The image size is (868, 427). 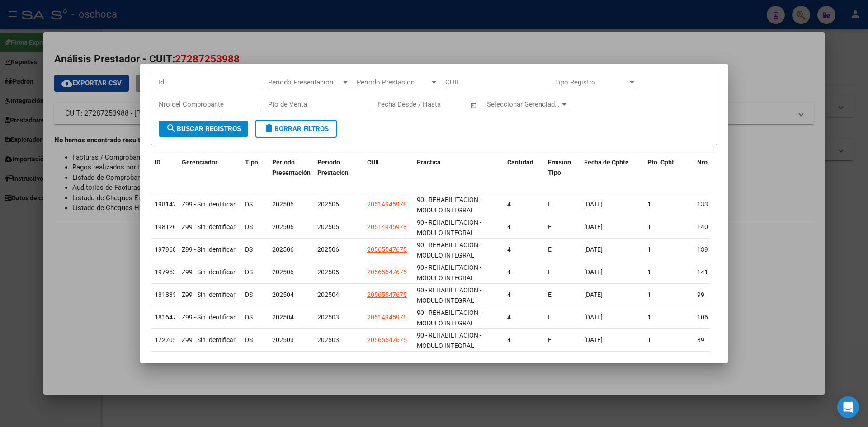 I want to click on button: Borrar Filtros, so click(x=296, y=129).